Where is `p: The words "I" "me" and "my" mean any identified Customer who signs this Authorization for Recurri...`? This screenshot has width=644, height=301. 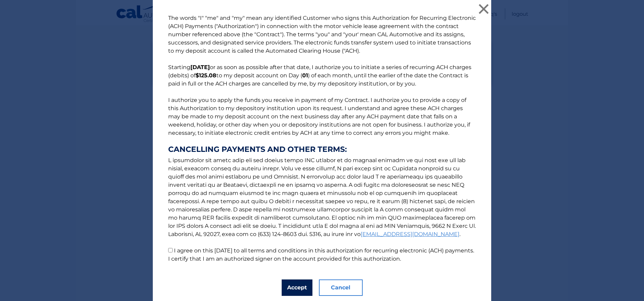 p: The words "I" "me" and "my" mean any identified Customer who signs this Authorization for Recurri... is located at coordinates (322, 138).